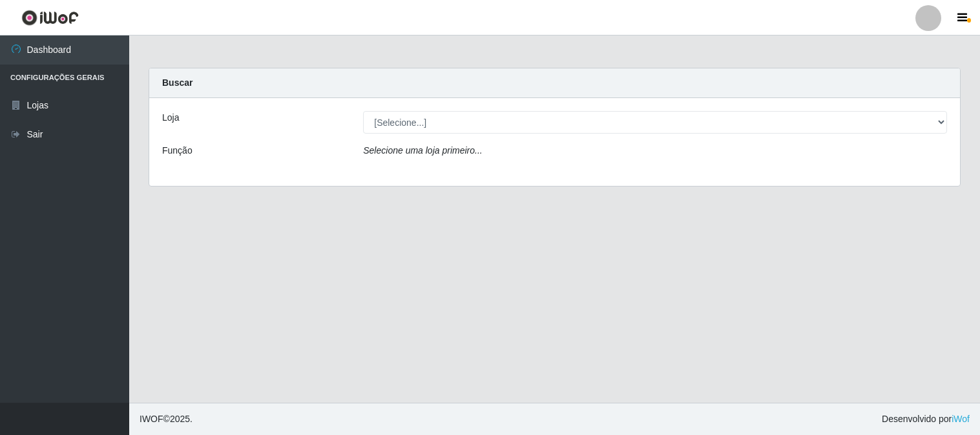 The width and height of the screenshot is (980, 435). Describe the element at coordinates (177, 150) in the screenshot. I see `label: Função` at that location.